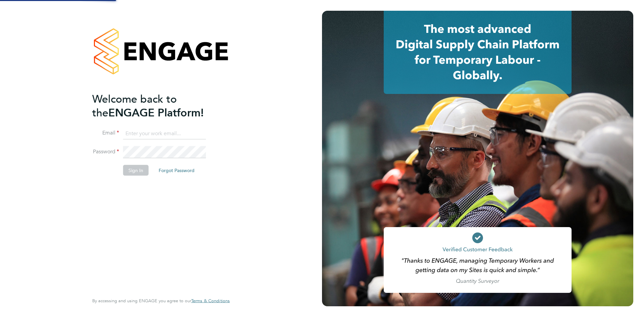 Image resolution: width=644 pixels, height=317 pixels. I want to click on button: Sign In, so click(136, 170).